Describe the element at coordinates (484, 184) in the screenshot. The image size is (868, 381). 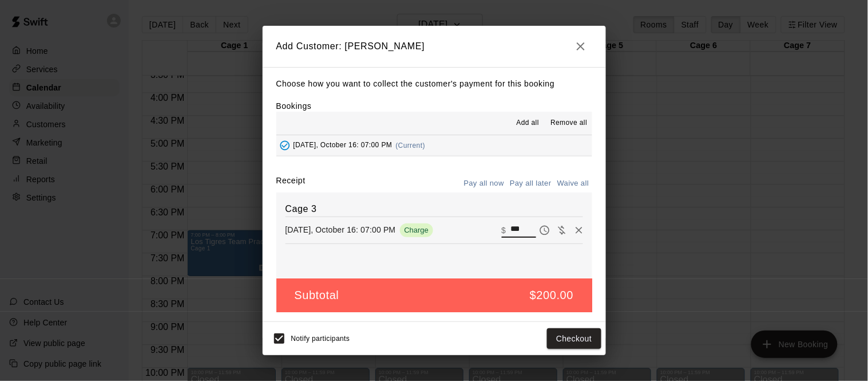
I see `button: Pay all now` at that location.